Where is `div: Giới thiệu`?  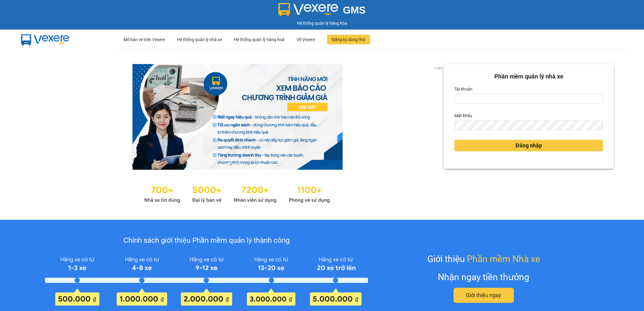 div: Giới thiệu is located at coordinates (484, 259).